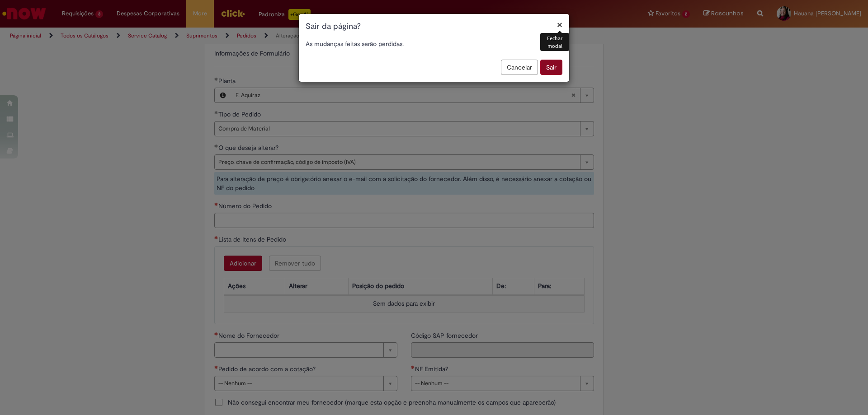  Describe the element at coordinates (434, 44) in the screenshot. I see `p: As mudanças feitas serão perdidas.` at that location.